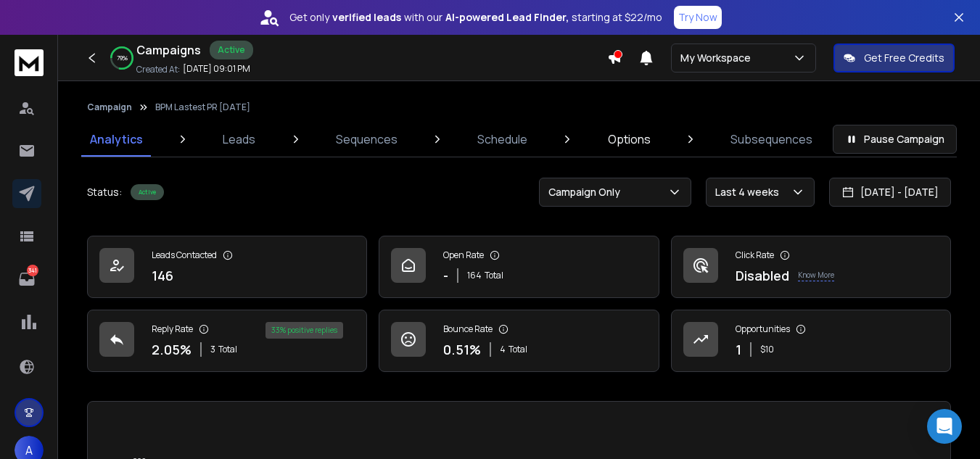 The height and width of the screenshot is (459, 980). Describe the element at coordinates (366, 139) in the screenshot. I see `a: Sequences` at that location.